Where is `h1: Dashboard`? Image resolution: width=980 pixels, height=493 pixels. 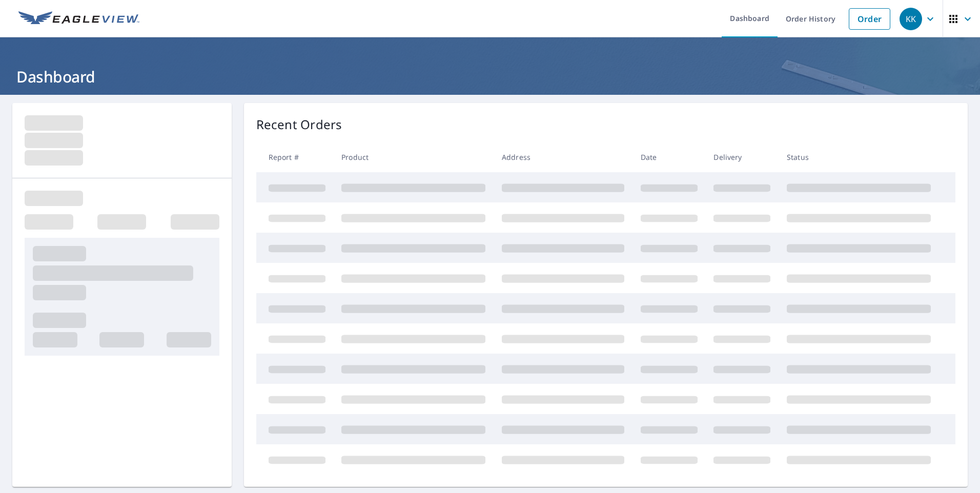 h1: Dashboard is located at coordinates (490, 77).